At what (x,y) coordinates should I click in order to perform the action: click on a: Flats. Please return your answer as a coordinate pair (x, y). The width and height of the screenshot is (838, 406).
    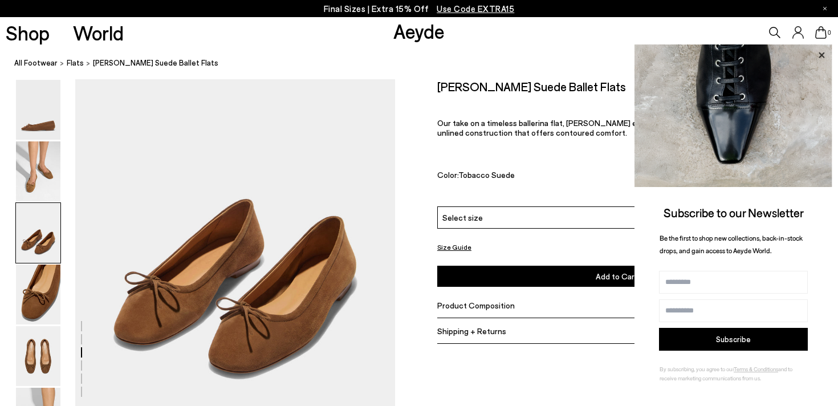
    Looking at the image, I should click on (75, 63).